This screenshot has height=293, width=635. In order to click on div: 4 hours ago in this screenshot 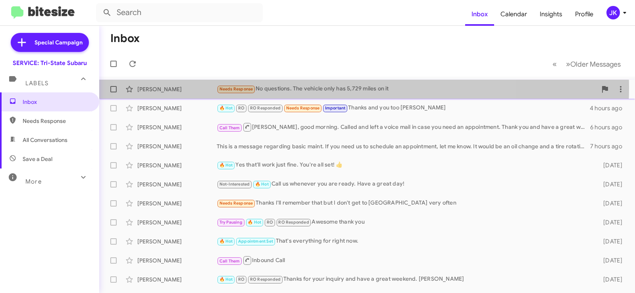, I will do `click(609, 108)`.